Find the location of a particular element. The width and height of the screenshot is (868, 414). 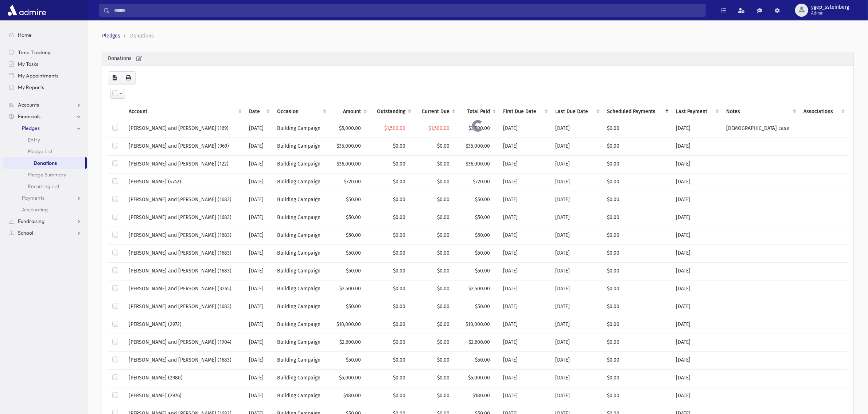

th: Scheduled Payments: activate to sort column descending is located at coordinates (637, 112).